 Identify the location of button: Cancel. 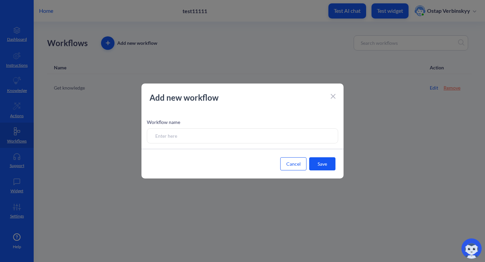
(294, 164).